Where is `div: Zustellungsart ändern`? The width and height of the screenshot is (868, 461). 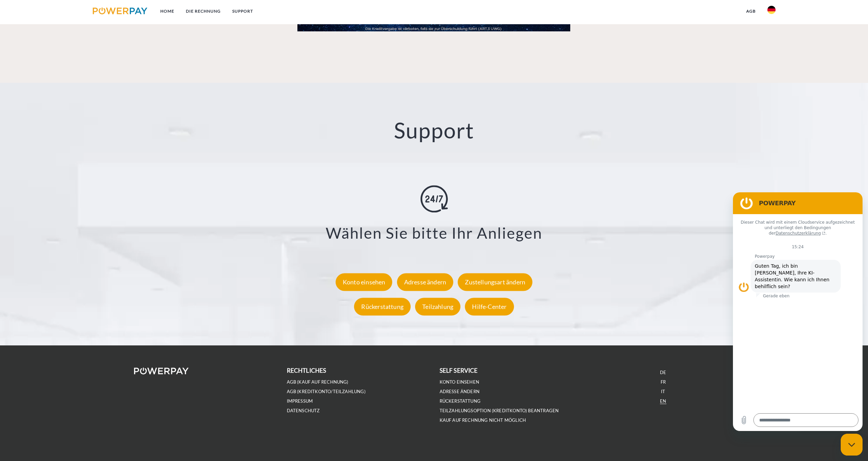
div: Zustellungsart ändern is located at coordinates (495, 282).